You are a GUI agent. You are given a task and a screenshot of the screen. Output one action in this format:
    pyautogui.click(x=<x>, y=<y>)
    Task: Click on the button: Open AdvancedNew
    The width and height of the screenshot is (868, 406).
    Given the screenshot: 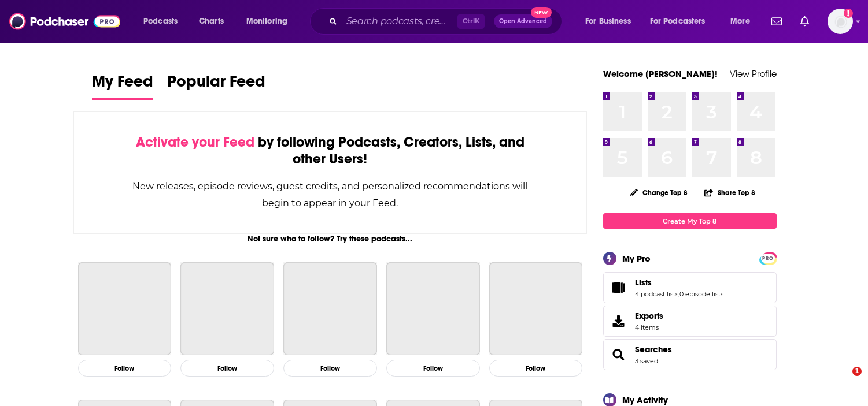 What is the action you would take?
    pyautogui.click(x=522, y=21)
    